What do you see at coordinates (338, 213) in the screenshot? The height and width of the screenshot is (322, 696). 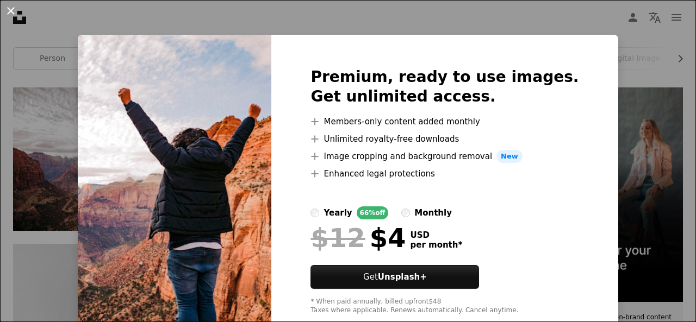 I see `div: yearly` at bounding box center [338, 213].